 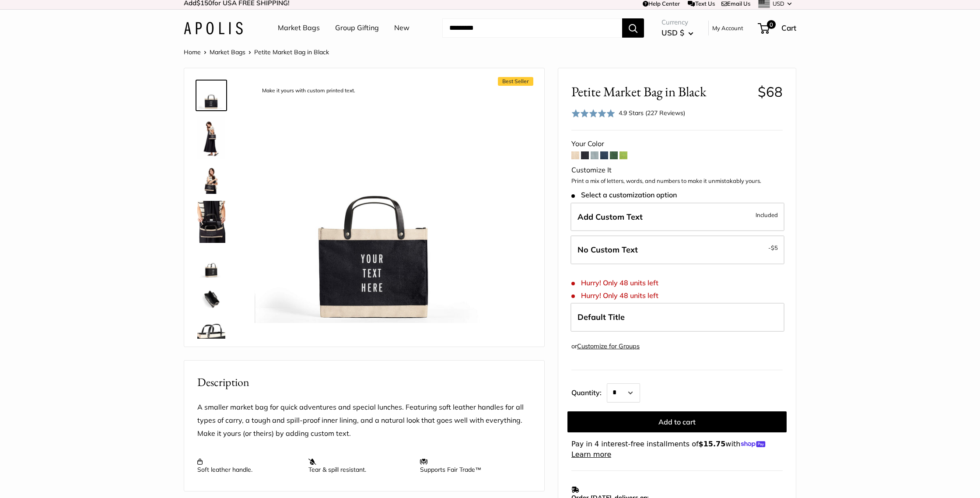 I want to click on a: description_Spacious inner area with room for everything., so click(x=211, y=299).